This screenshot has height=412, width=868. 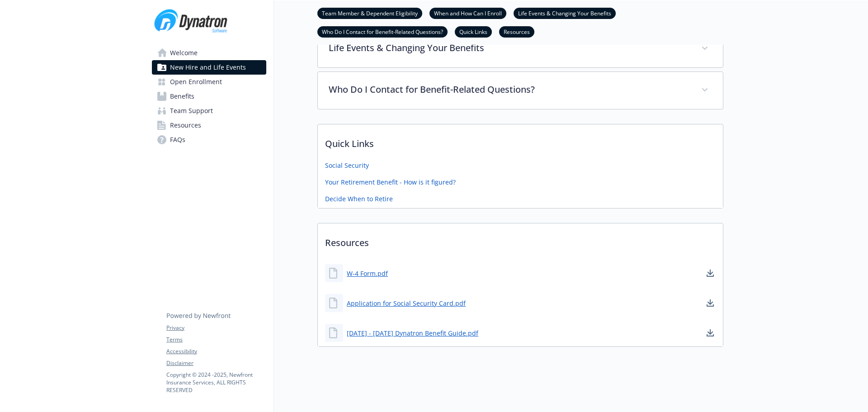 I want to click on span: Benefits, so click(x=182, y=96).